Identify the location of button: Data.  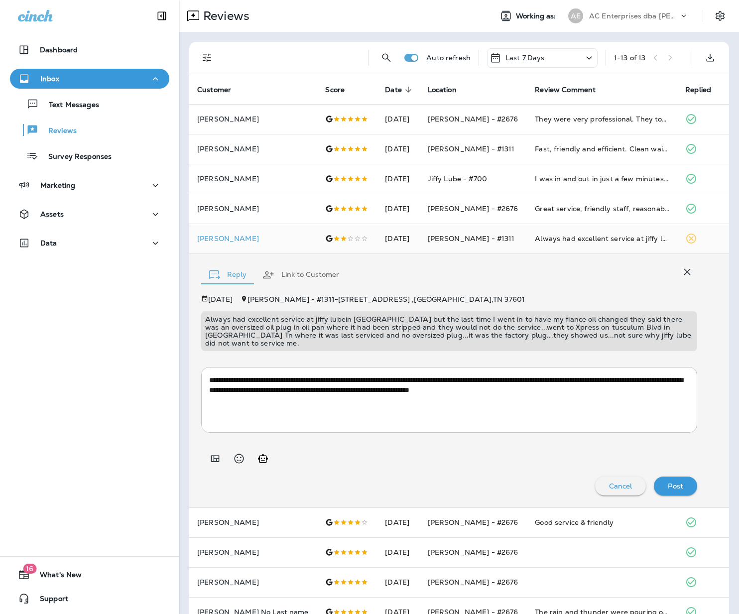
(90, 243).